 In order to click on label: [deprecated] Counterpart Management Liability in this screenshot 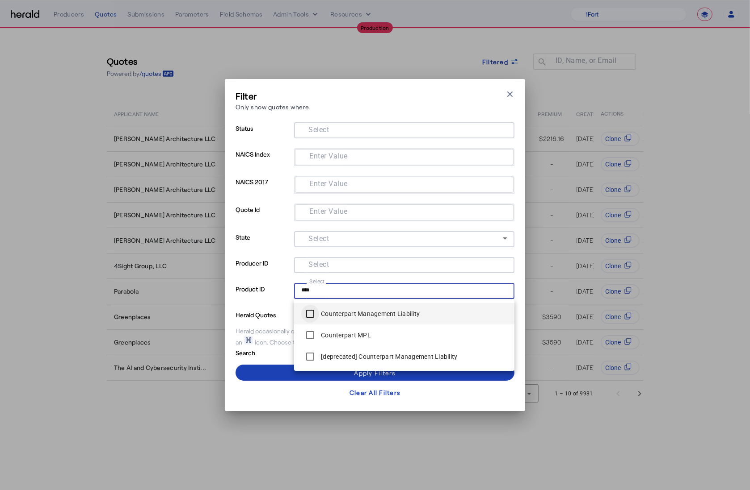, I will do `click(388, 357)`.